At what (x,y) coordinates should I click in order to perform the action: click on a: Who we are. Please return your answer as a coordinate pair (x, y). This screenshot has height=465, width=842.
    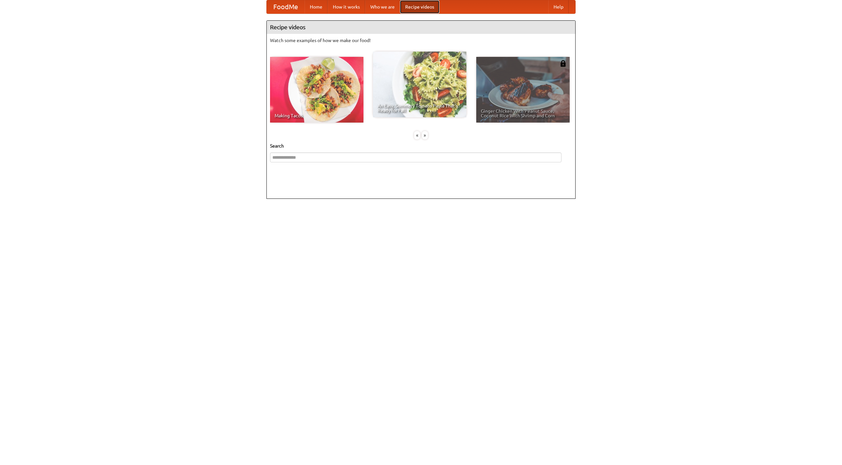
    Looking at the image, I should click on (382, 7).